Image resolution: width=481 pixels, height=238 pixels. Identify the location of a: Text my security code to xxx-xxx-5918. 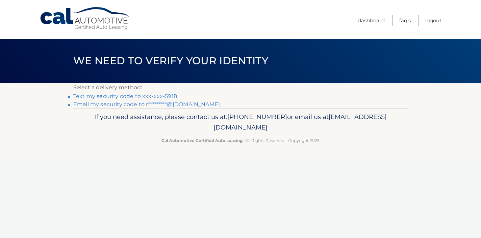
(125, 96).